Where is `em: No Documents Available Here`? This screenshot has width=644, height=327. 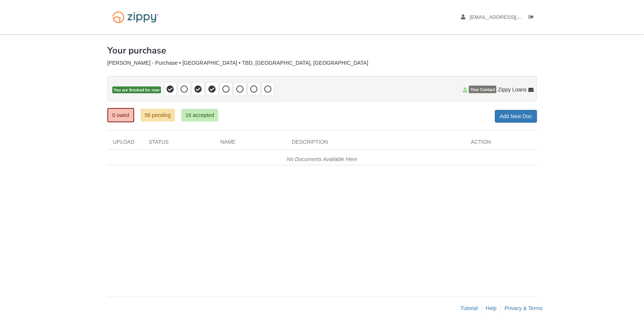
em: No Documents Available Here is located at coordinates (322, 159).